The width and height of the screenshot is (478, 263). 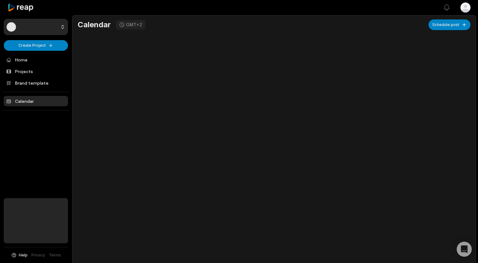 What do you see at coordinates (36, 45) in the screenshot?
I see `button: Create Project` at bounding box center [36, 45].